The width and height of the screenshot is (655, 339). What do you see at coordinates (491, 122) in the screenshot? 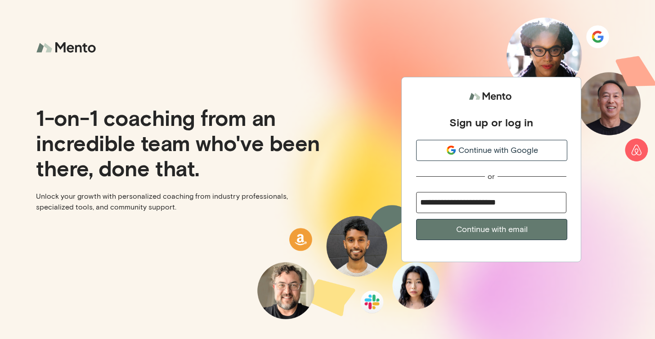
I see `div: Sign up or log in` at bounding box center [491, 122].